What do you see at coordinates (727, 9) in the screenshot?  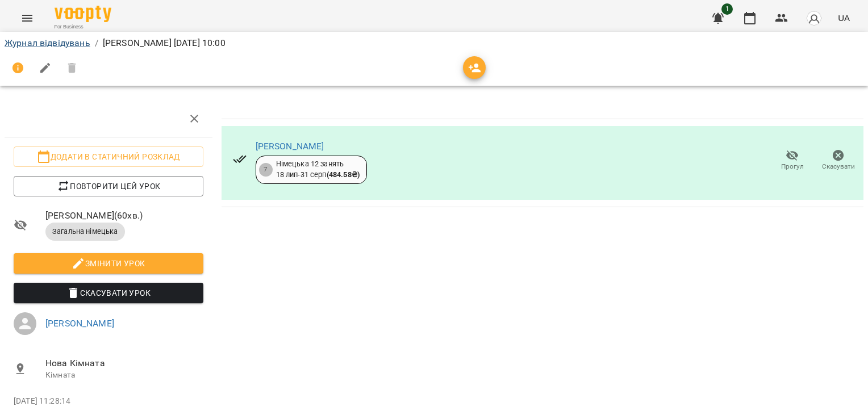 I see `span: 1` at bounding box center [727, 9].